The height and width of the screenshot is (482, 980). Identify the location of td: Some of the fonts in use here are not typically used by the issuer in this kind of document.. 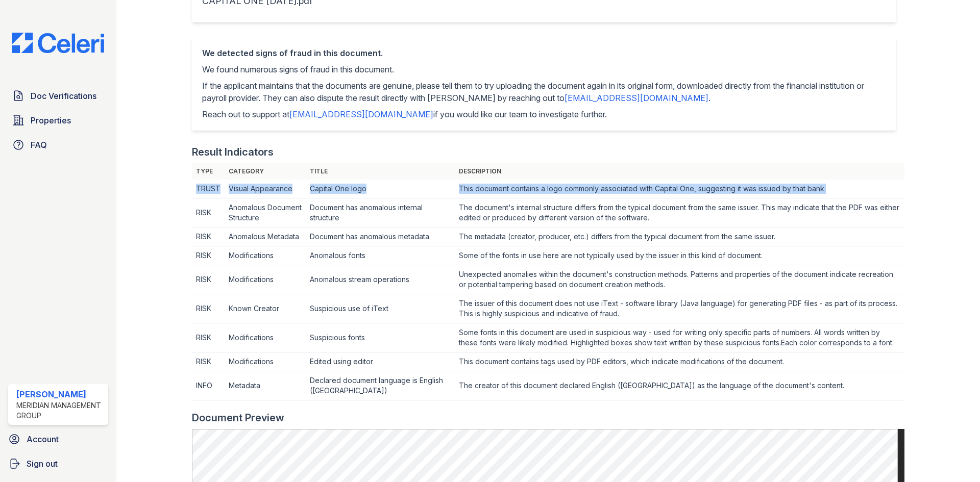
(679, 256).